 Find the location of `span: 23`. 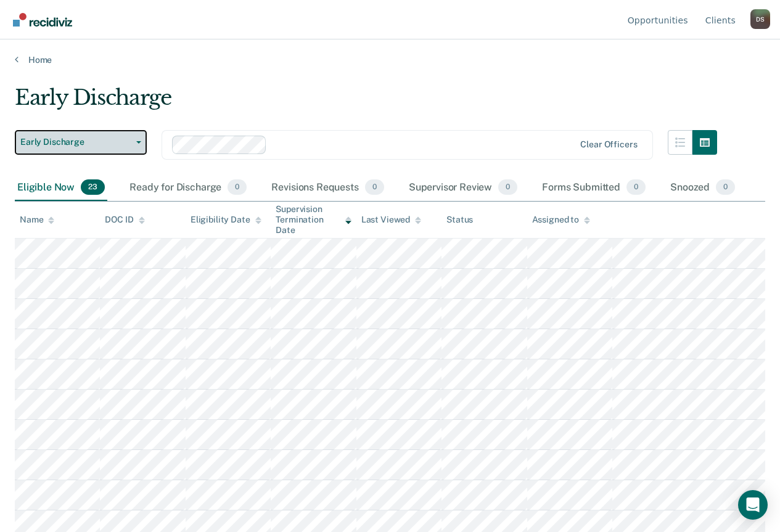

span: 23 is located at coordinates (93, 188).